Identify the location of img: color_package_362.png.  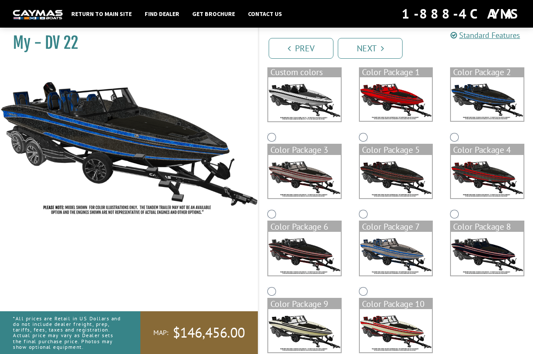
(396, 99).